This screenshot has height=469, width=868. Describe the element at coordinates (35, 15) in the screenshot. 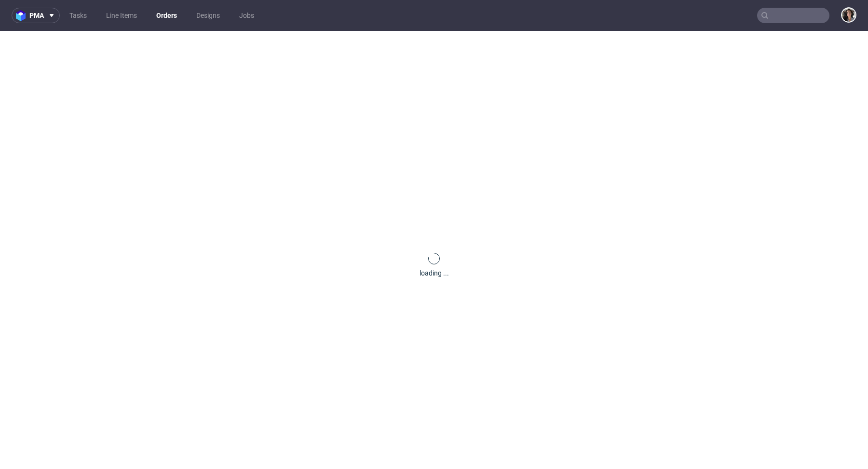

I see `button: pma` at that location.